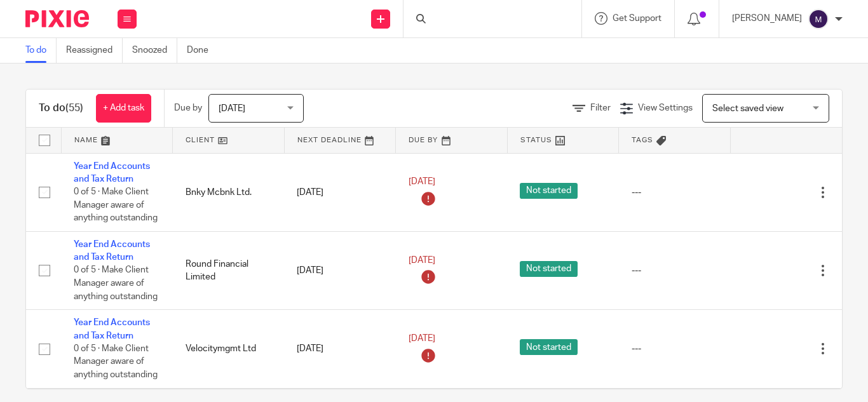  What do you see at coordinates (228, 192) in the screenshot?
I see `td: Bnky Mcbnk Ltd.` at bounding box center [228, 192].